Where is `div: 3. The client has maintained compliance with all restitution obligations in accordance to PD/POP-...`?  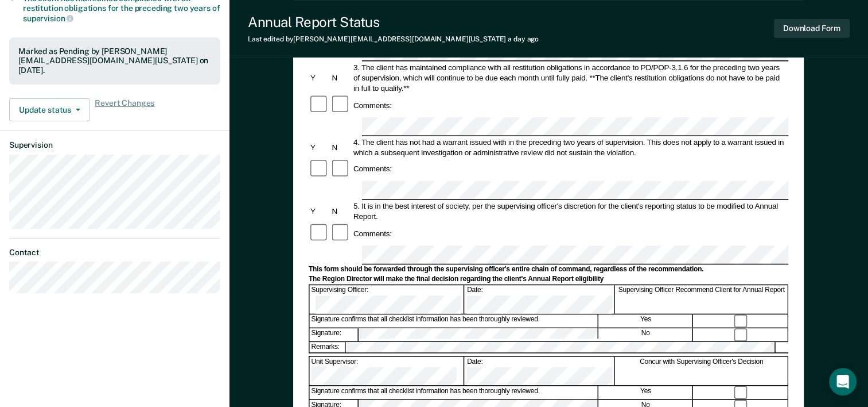
div: 3. The client has maintained compliance with all restitution obligations in accordance to PD/POP-... is located at coordinates (569, 78).